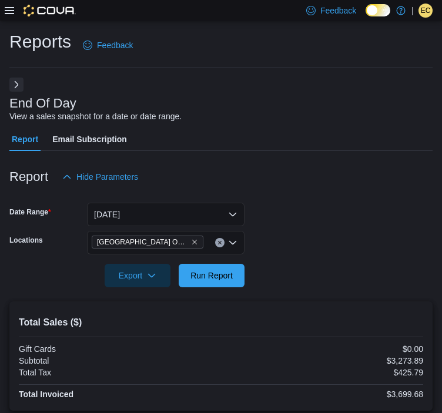 This screenshot has height=413, width=442. What do you see at coordinates (26, 240) in the screenshot?
I see `label: Locations` at bounding box center [26, 240].